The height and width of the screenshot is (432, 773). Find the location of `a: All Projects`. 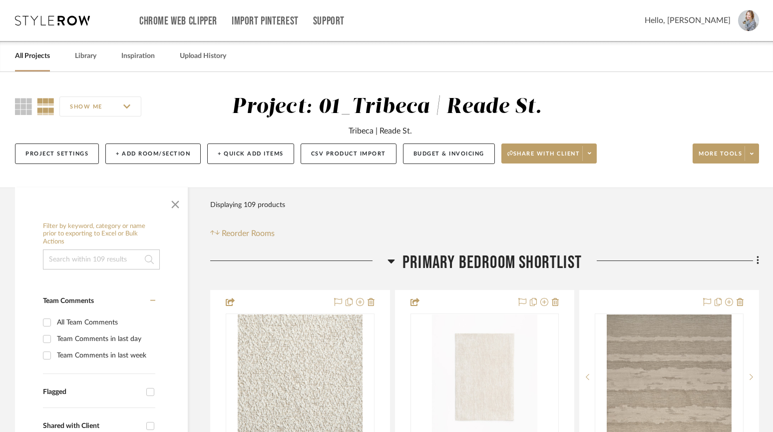

a: All Projects is located at coordinates (32, 56).